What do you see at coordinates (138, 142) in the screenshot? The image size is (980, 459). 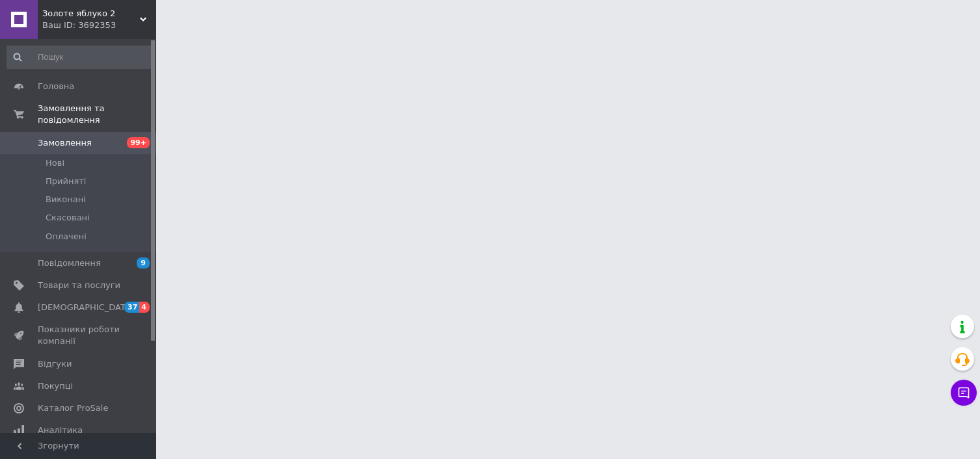 I see `span: 99+` at bounding box center [138, 142].